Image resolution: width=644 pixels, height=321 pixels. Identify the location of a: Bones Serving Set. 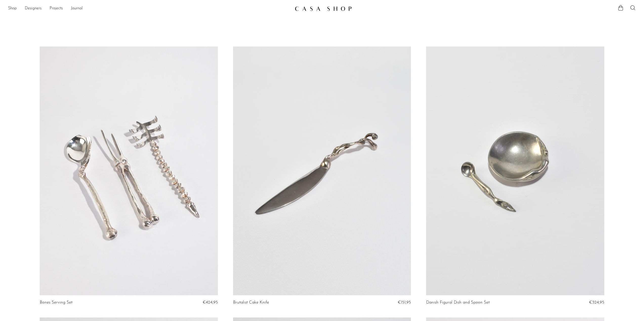
(56, 303).